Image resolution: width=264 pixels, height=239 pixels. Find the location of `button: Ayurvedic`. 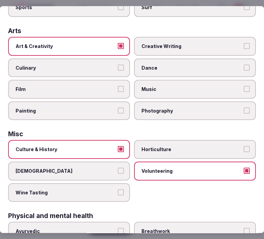

button: Ayurvedic is located at coordinates (121, 231).